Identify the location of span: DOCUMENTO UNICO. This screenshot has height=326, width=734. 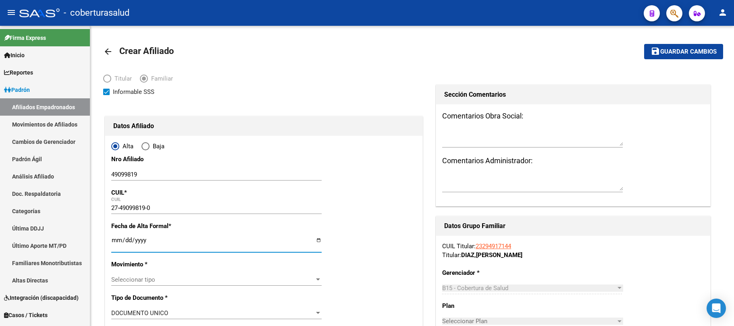
(139, 313).